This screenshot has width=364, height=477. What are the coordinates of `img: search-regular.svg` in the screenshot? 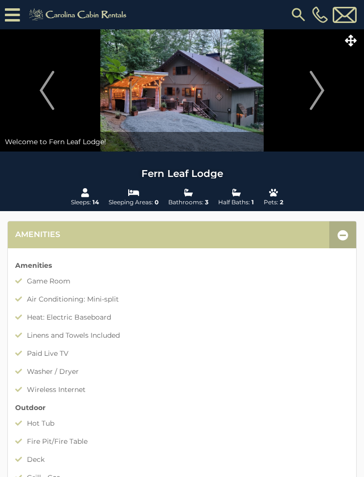 It's located at (298, 15).